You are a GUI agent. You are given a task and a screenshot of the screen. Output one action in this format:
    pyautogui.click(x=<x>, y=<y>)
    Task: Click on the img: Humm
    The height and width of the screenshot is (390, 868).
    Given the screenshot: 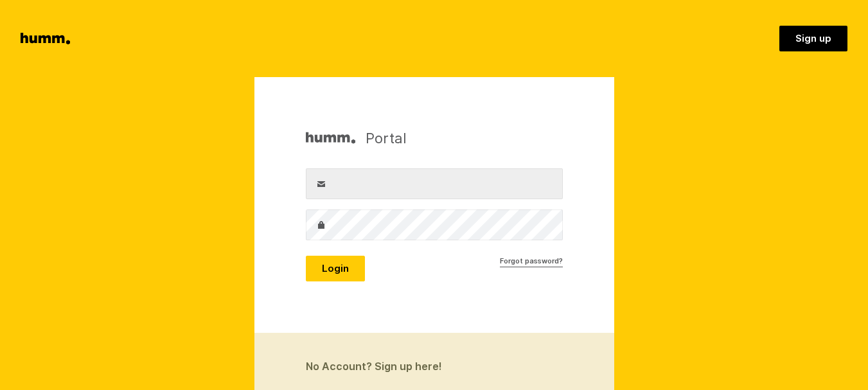 What is the action you would take?
    pyautogui.click(x=330, y=138)
    